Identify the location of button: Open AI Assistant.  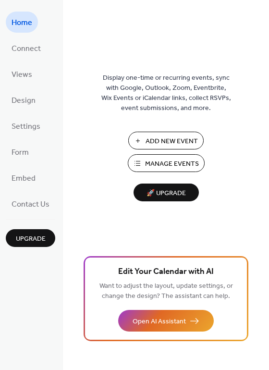
(166, 320).